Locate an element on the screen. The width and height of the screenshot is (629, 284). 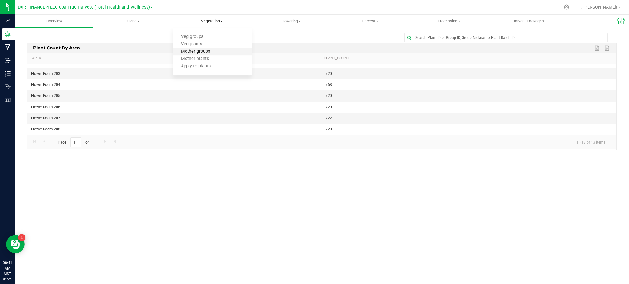
span: Apply to plants is located at coordinates (196, 66).